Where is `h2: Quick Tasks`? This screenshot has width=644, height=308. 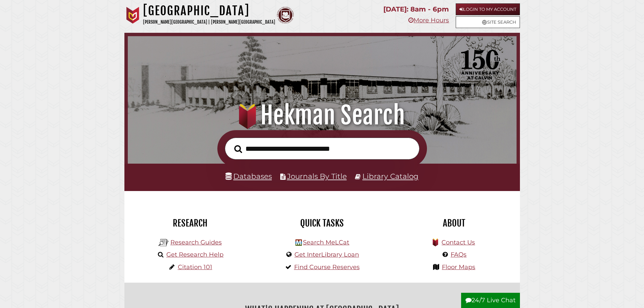 h2: Quick Tasks is located at coordinates (322, 223).